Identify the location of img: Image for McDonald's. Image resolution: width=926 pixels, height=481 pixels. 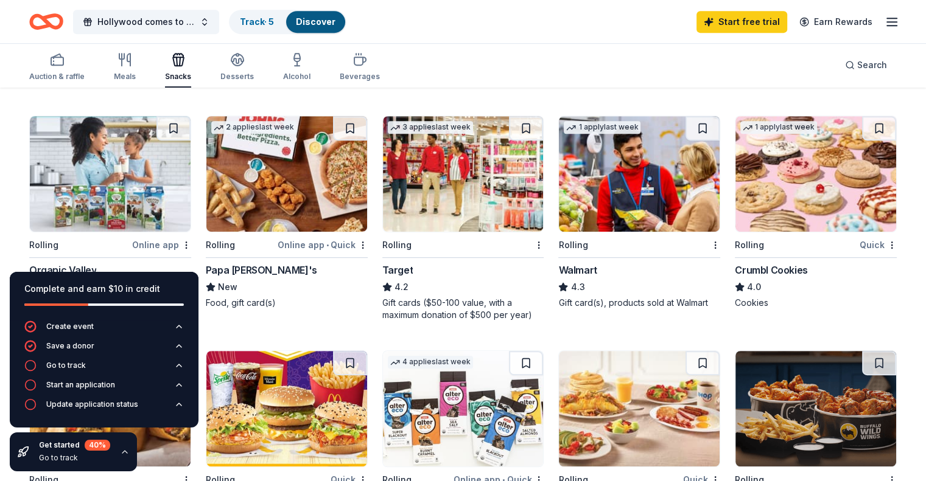
(287, 409).